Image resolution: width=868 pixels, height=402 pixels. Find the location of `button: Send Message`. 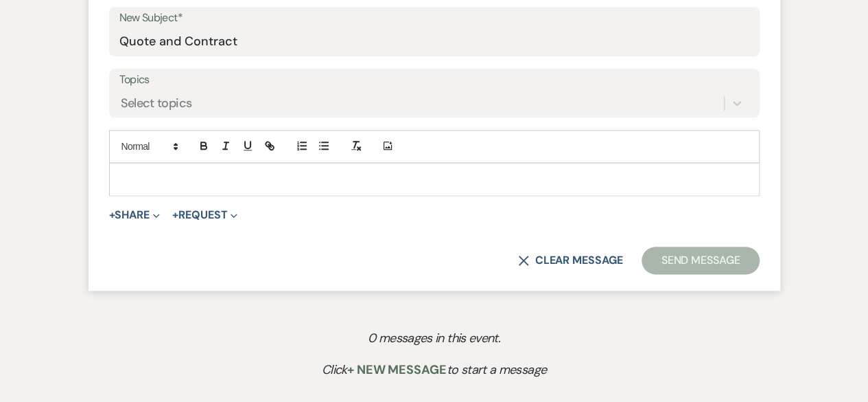

button: Send Message is located at coordinates (700, 260).